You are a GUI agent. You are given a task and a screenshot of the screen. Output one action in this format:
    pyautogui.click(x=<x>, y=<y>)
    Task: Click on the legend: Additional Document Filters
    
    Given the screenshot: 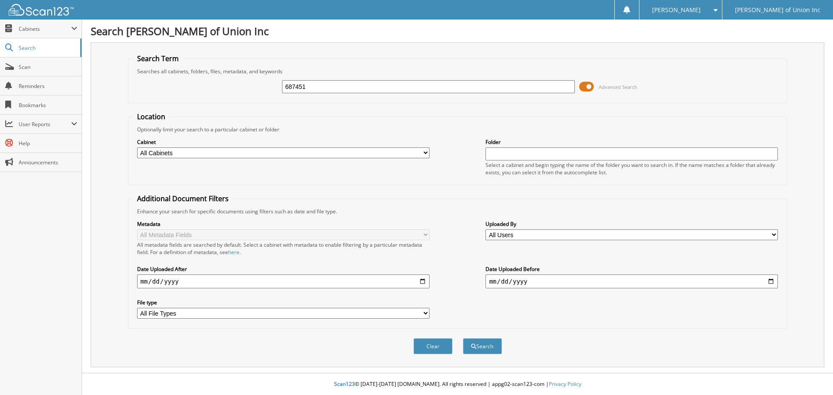 What is the action you would take?
    pyautogui.click(x=183, y=199)
    